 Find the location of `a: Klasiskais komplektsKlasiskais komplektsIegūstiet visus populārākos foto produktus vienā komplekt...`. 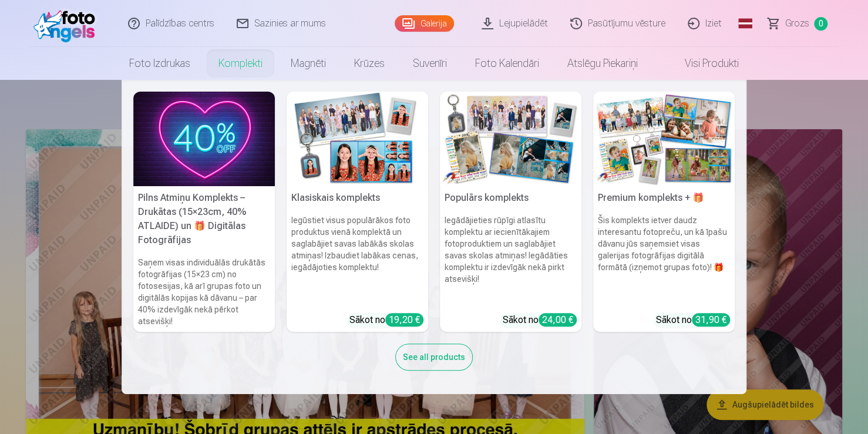

a: Klasiskais komplektsKlasiskais komplektsIegūstiet visus populārākos foto produktus vienā komplekt... is located at coordinates (358, 211).